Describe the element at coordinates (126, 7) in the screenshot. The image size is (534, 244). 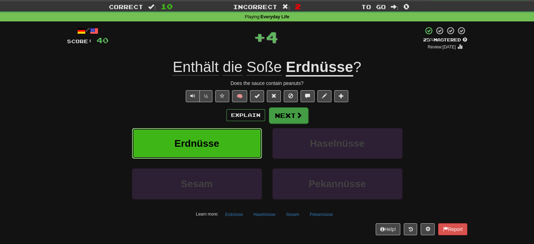
I see `span: Correct` at that location.